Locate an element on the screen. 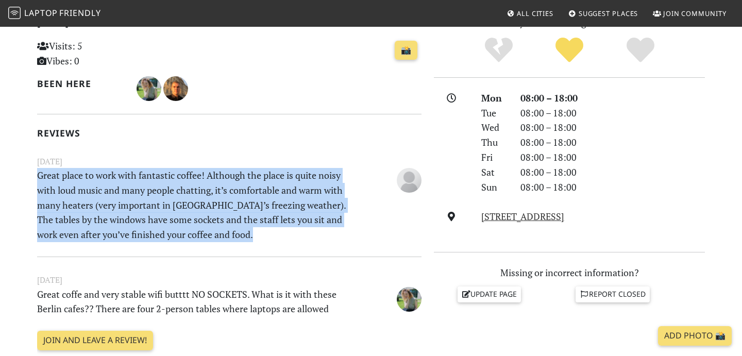 The height and width of the screenshot is (356, 742). h2: Been here is located at coordinates (80, 83).